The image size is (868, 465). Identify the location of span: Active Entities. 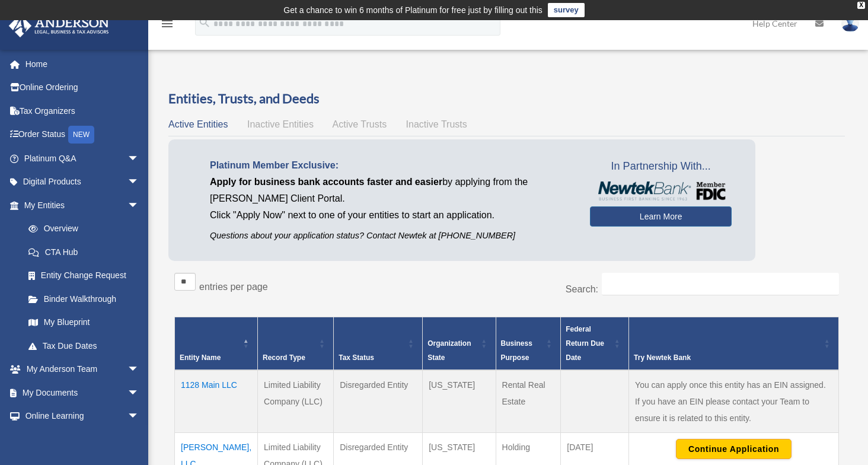
(198, 124).